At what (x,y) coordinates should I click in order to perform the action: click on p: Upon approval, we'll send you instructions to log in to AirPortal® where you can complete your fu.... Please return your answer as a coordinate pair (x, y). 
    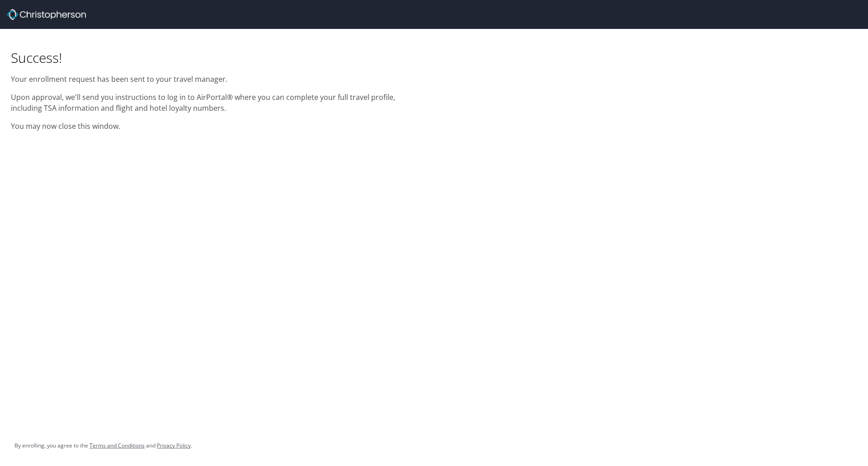
    Looking at the image, I should click on (217, 103).